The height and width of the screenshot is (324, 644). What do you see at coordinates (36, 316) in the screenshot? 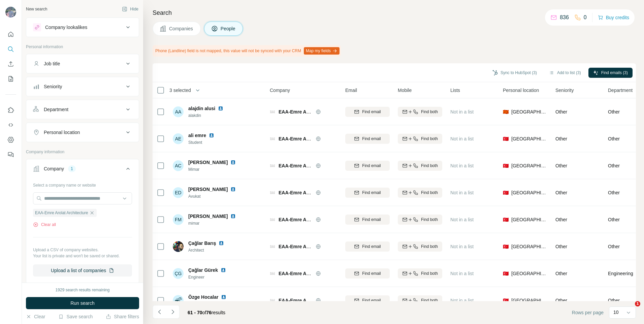
I see `button: Clear` at bounding box center [36, 316].